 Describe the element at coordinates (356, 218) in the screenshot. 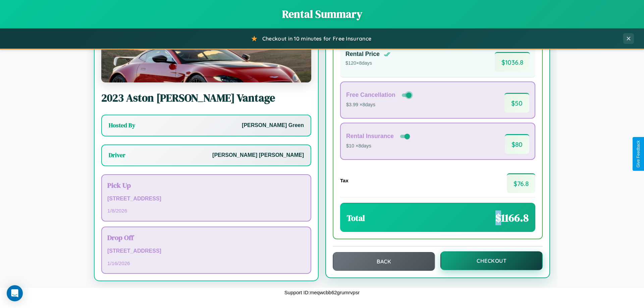

I see `h3: Total` at that location.